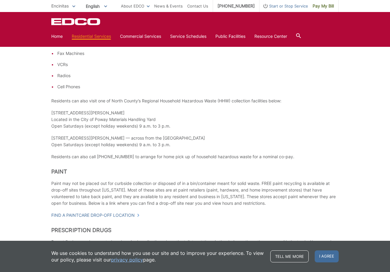 This screenshot has height=272, width=390. Describe the element at coordinates (198, 65) in the screenshot. I see `li: VCRs` at that location.